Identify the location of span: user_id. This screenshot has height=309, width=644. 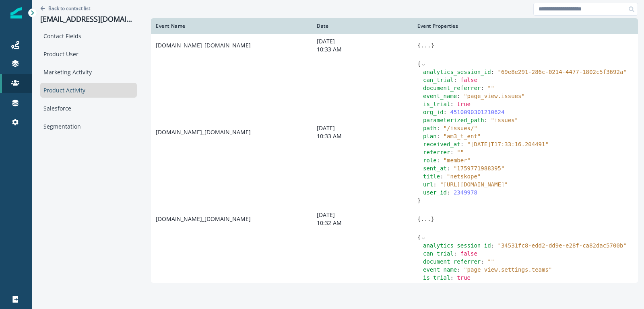
(435, 193).